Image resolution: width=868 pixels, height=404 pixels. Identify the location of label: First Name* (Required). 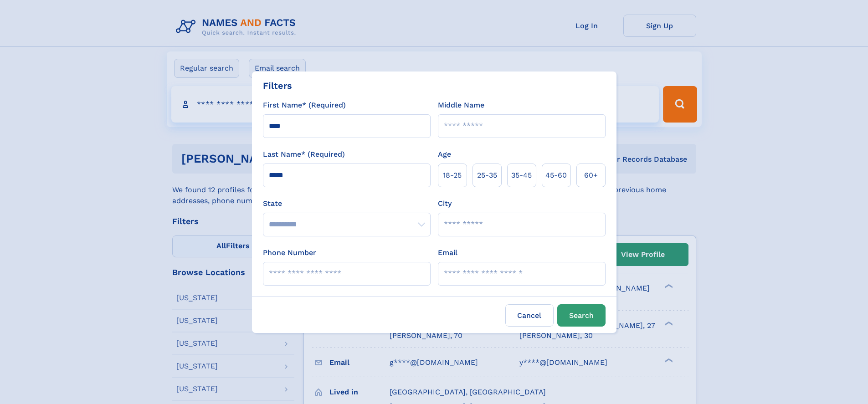
(304, 105).